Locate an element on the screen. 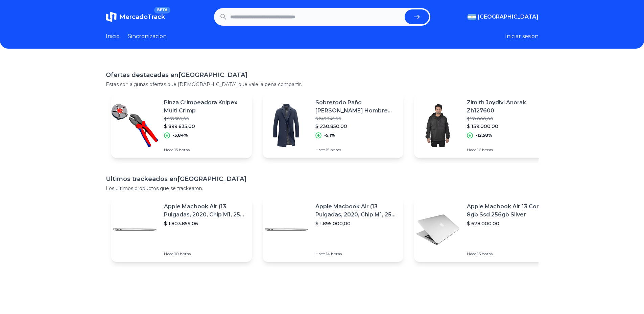 Image resolution: width=644 pixels, height=314 pixels. span: BETA is located at coordinates (161, 11).